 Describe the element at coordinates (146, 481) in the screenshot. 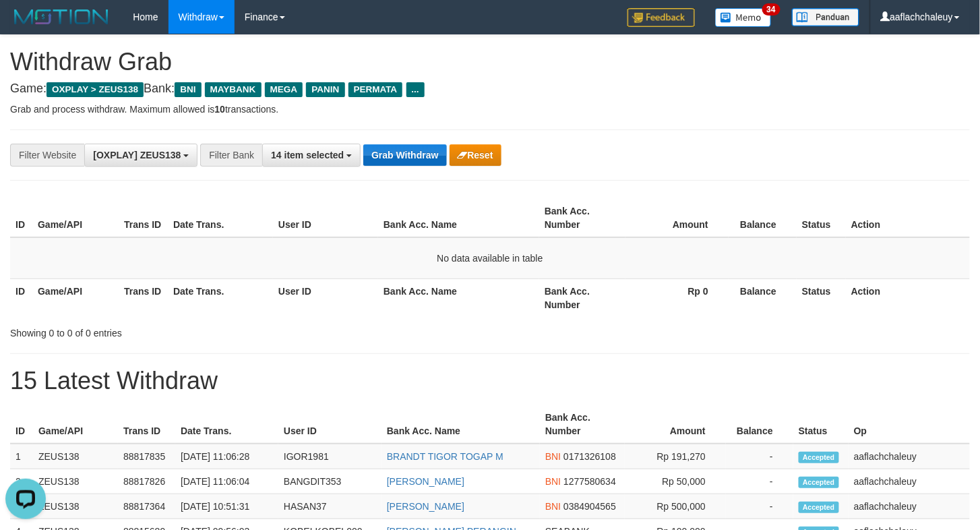

I see `td: 88817826` at that location.